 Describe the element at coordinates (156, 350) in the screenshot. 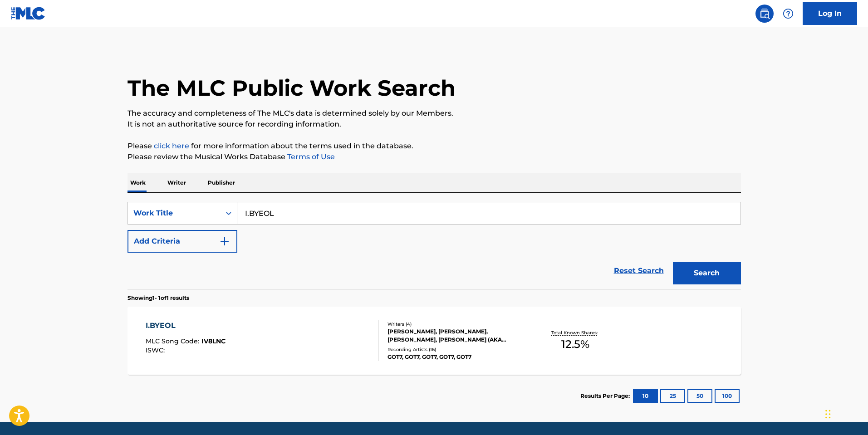

I see `span: ISWC :` at that location.